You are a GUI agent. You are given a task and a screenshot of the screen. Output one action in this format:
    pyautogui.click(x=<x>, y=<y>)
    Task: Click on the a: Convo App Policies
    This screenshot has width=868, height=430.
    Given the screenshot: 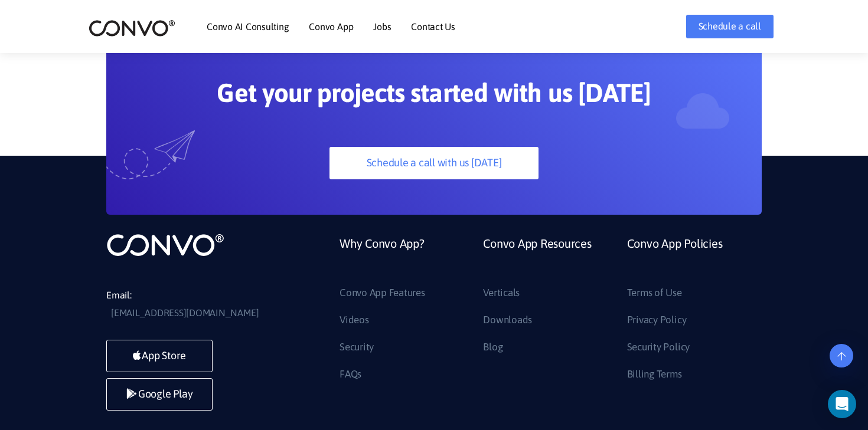 What is the action you would take?
    pyautogui.click(x=675, y=258)
    